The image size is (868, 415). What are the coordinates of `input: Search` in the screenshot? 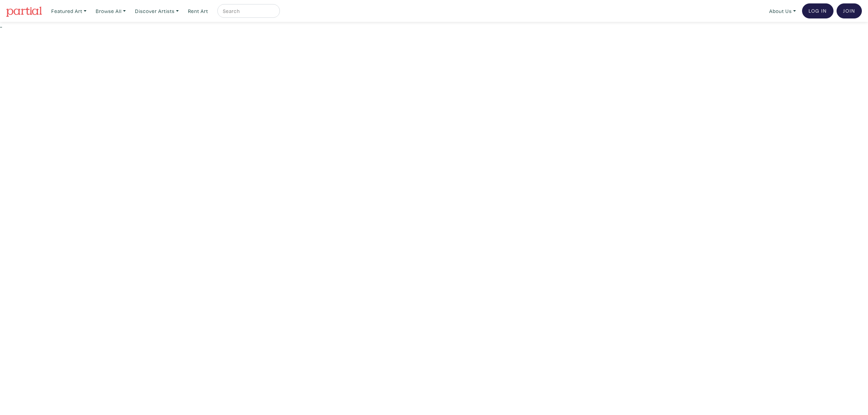 It's located at (248, 11).